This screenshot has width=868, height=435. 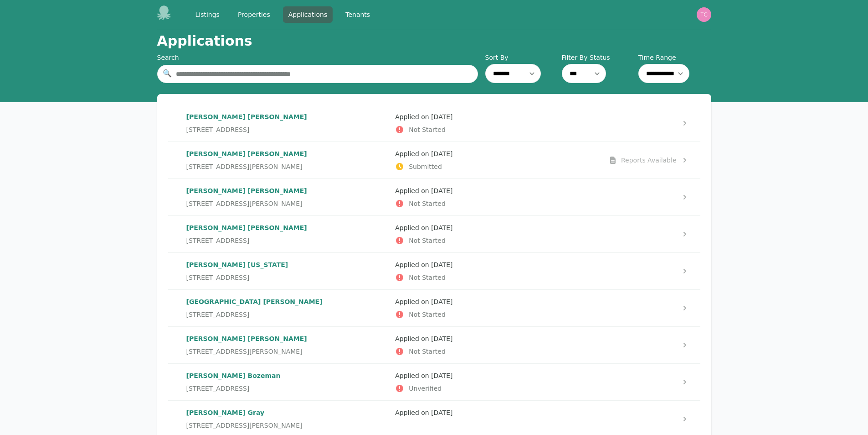 I want to click on a: Properties, so click(x=254, y=15).